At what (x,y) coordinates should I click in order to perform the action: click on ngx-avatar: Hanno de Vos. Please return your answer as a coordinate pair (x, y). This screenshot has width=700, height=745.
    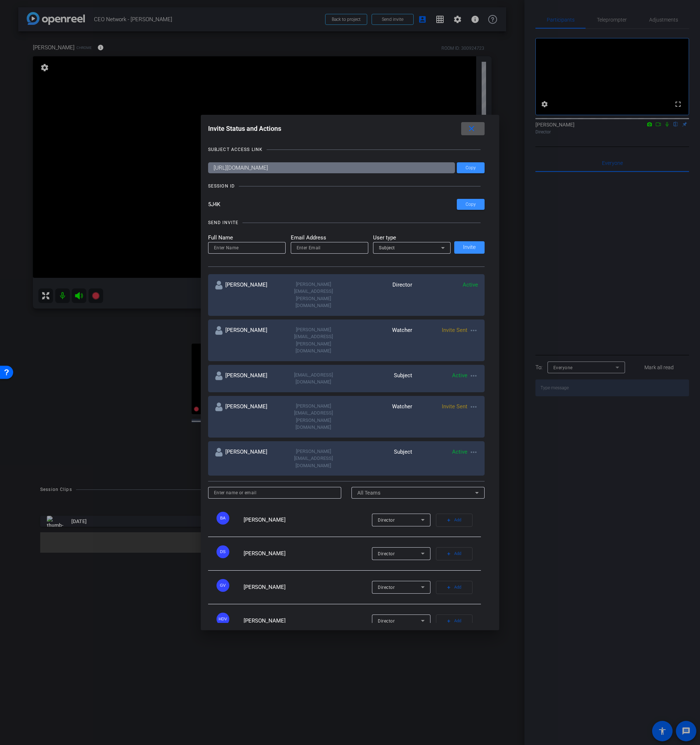
    Looking at the image, I should click on (229, 619).